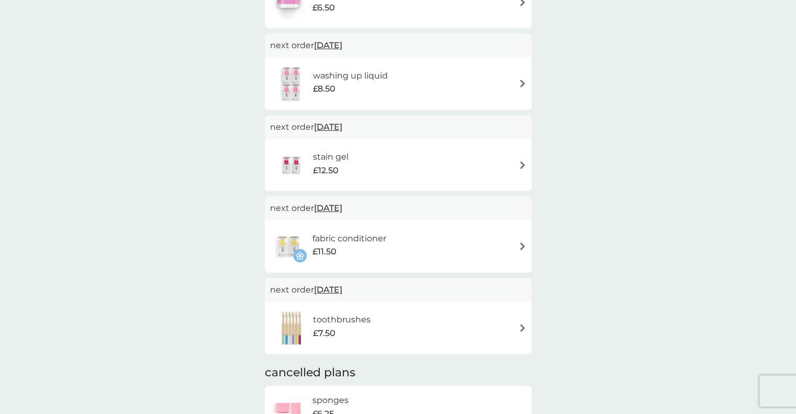 The width and height of the screenshot is (796, 414). What do you see at coordinates (398, 373) in the screenshot?
I see `h2: cancelled plans` at bounding box center [398, 373].